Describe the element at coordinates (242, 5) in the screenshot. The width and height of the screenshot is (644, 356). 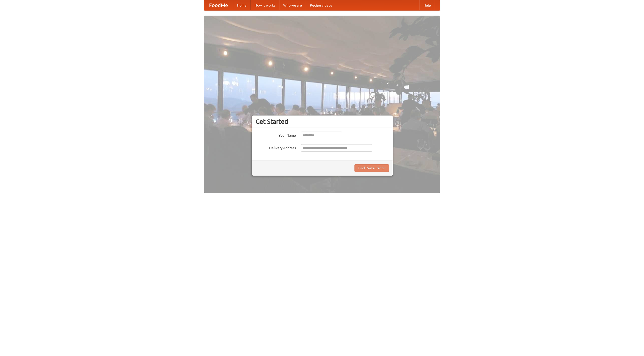
I see `a: Home` at that location.